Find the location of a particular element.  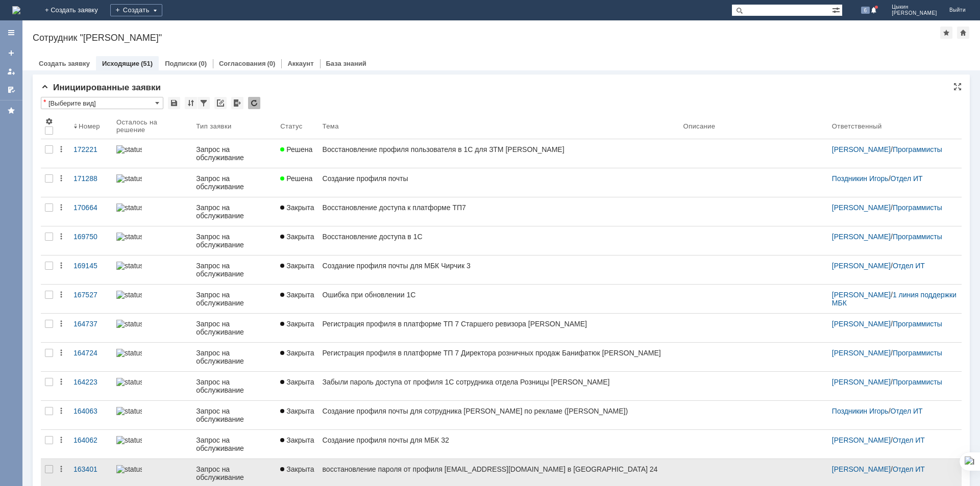

div: 169750 is located at coordinates (91, 237).